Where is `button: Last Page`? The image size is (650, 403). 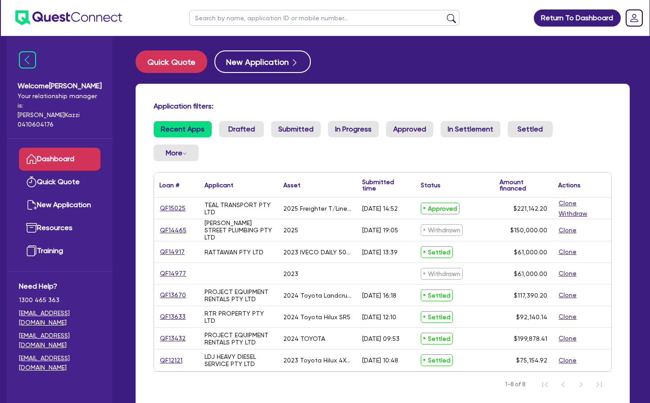 button: Last Page is located at coordinates (599, 385).